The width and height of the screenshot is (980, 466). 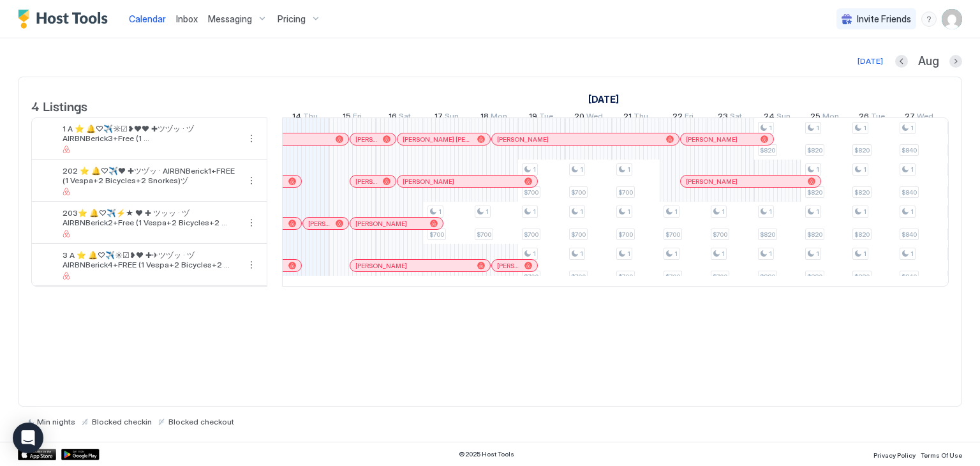 I want to click on a: August 26, 2025, so click(x=872, y=118).